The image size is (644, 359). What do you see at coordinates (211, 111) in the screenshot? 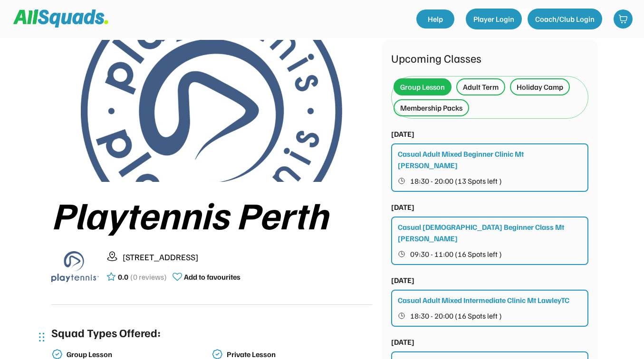
I see `img: playtennis%20blue%20logo%204.jpg` at bounding box center [211, 111].